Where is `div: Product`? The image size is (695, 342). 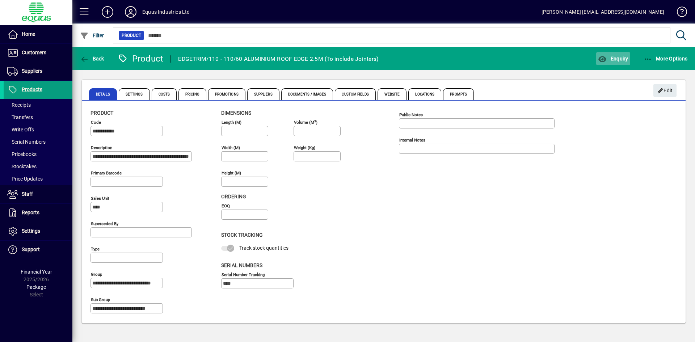
div: Product is located at coordinates (140, 59).